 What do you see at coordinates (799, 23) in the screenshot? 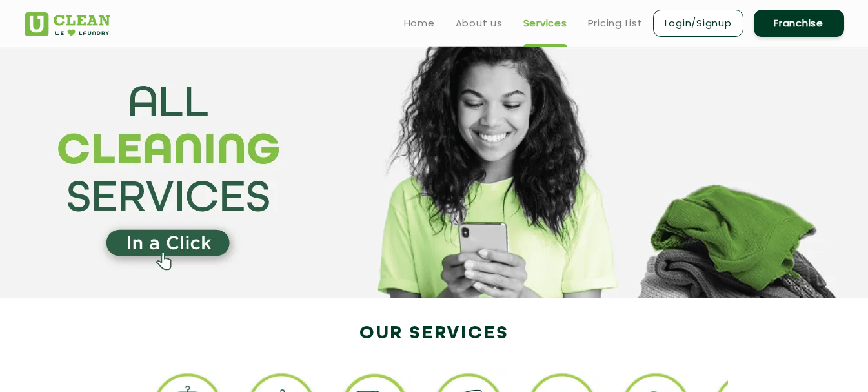
I see `a: Franchise` at bounding box center [799, 23].